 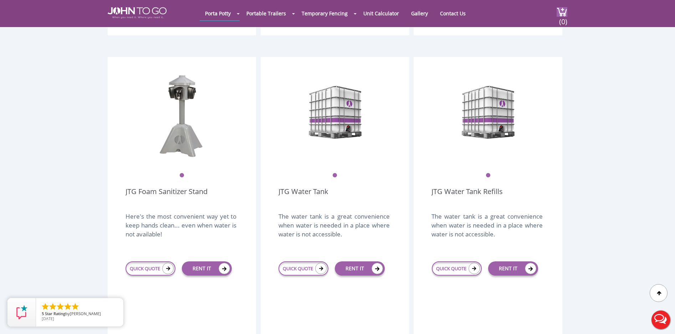 What do you see at coordinates (266, 13) in the screenshot?
I see `a: Portable Trailers` at bounding box center [266, 13].